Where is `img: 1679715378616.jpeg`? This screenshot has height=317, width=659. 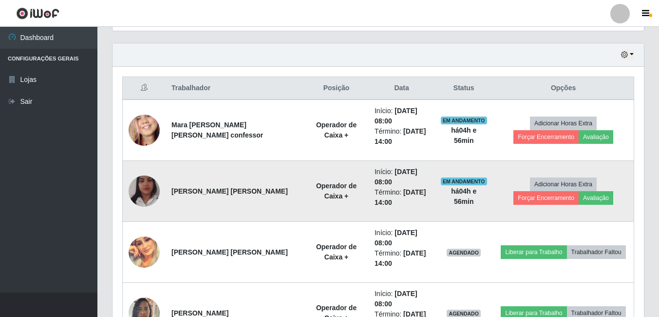 img: 1679715378616.jpeg is located at coordinates (144, 191).